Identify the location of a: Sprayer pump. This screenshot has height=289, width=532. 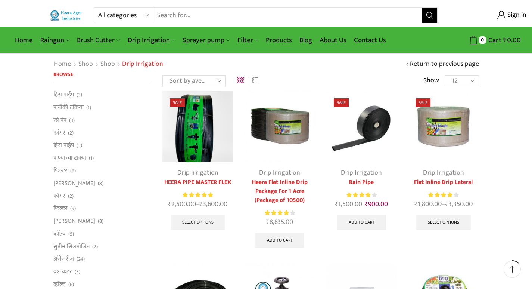
(206, 40).